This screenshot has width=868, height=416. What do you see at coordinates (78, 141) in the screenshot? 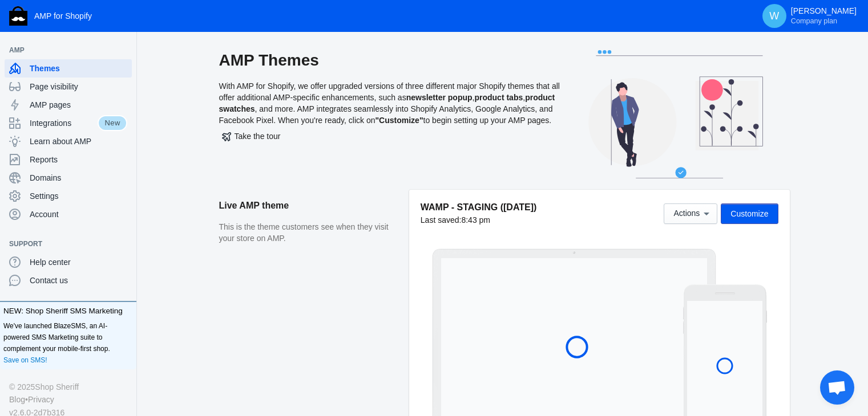
I see `span: Learn about AMP` at bounding box center [78, 141].